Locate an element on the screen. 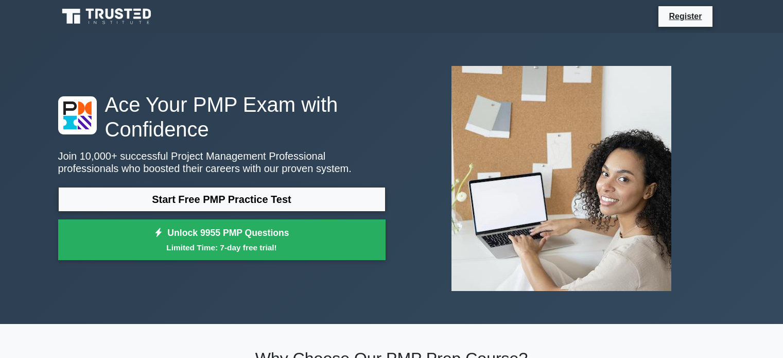  a: Start Free PMP Practice Test is located at coordinates (222, 199).